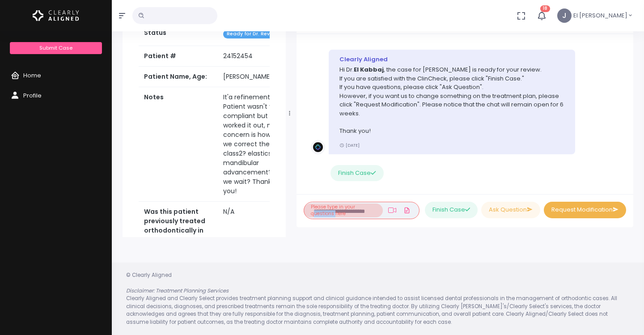 The width and height of the screenshot is (644, 335). I want to click on em: Disclaimer: Treatment Planning Services, so click(177, 291).